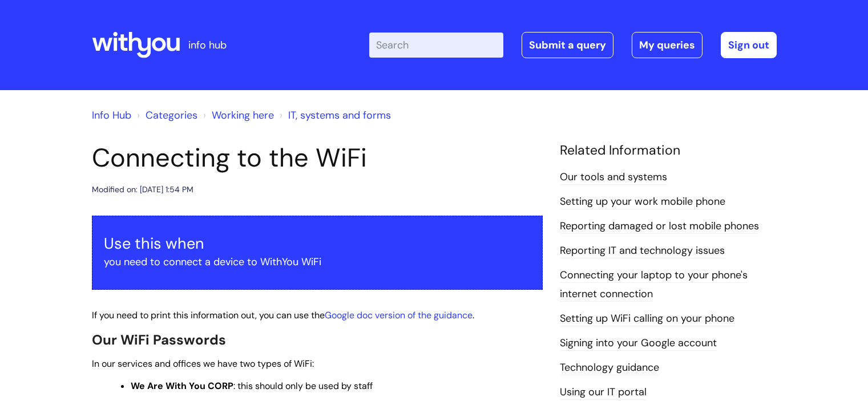 The width and height of the screenshot is (868, 401). What do you see at coordinates (334, 115) in the screenshot?
I see `li: IT, systems and forms` at bounding box center [334, 115].